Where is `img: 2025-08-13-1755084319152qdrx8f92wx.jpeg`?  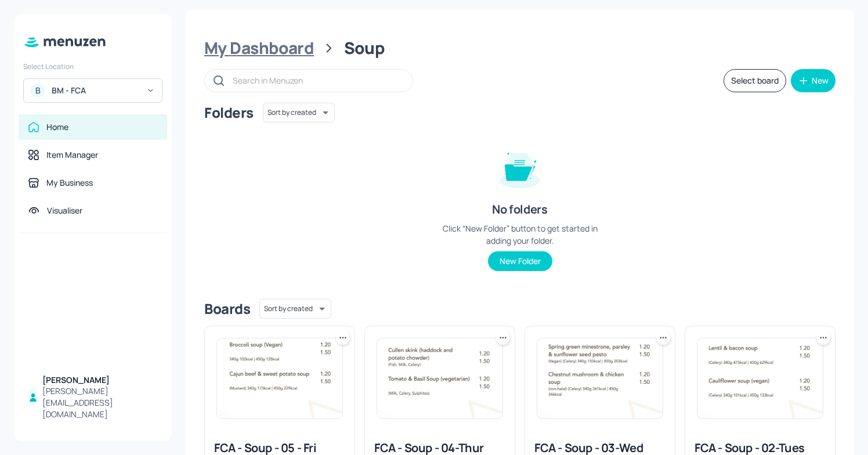
img: 2025-08-13-1755084319152qdrx8f92wx.jpeg is located at coordinates (280, 378).